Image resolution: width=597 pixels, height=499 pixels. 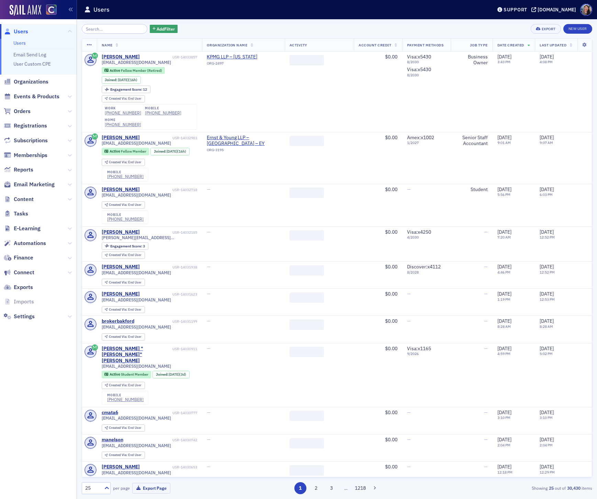 I want to click on a: Automations, so click(x=25, y=243).